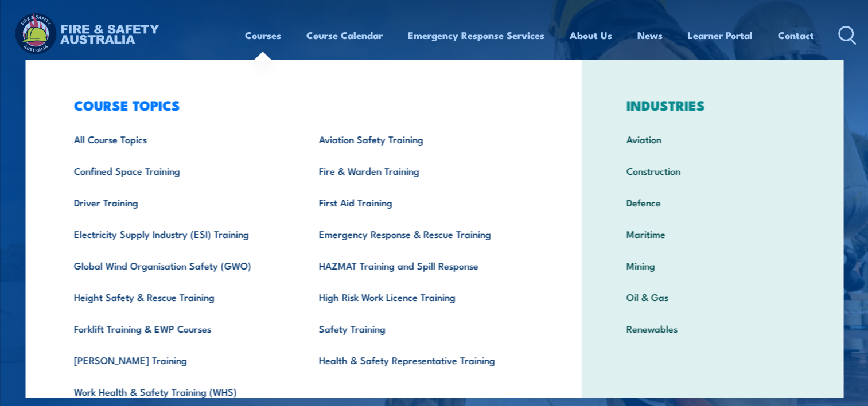  What do you see at coordinates (178, 170) in the screenshot?
I see `a: Confined Space Training` at bounding box center [178, 170].